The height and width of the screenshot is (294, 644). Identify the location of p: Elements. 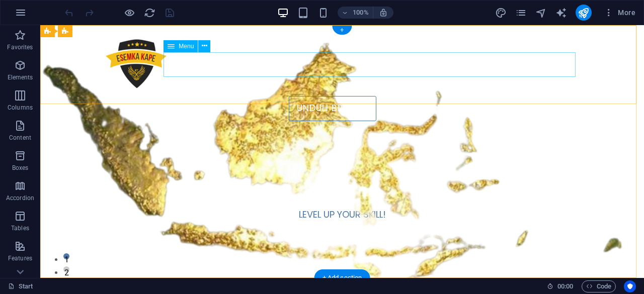
(20, 78).